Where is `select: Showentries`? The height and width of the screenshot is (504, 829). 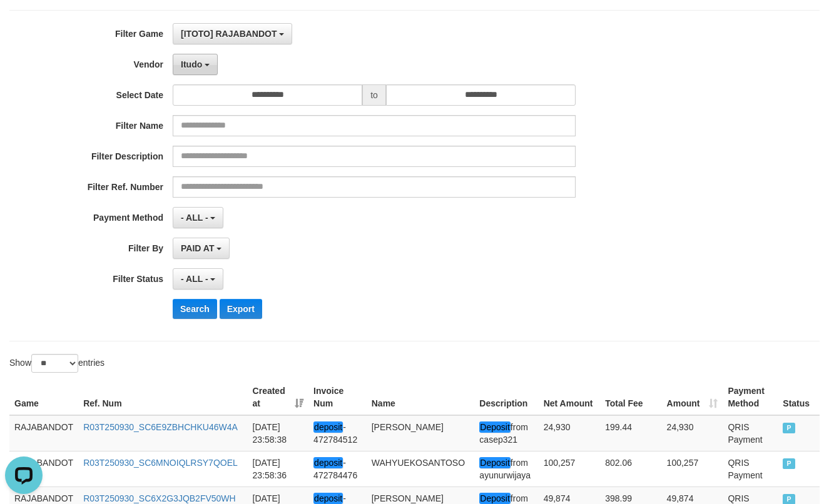
select: Showentries is located at coordinates (54, 363).